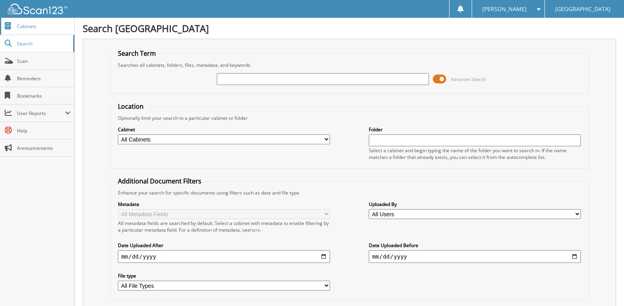 This screenshot has width=624, height=306. I want to click on label: Date Uploaded Before, so click(474, 245).